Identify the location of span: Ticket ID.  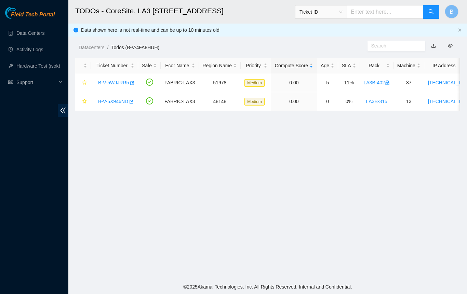
(321, 12).